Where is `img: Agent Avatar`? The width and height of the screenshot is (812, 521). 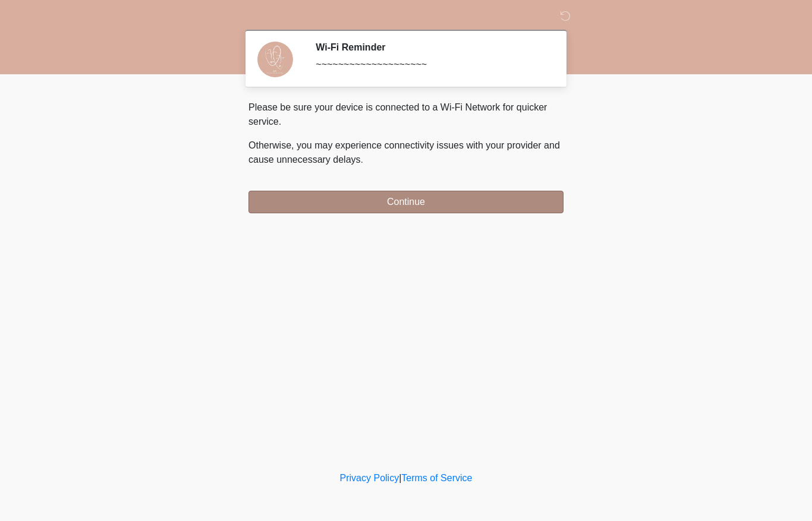
img: Agent Avatar is located at coordinates (275, 60).